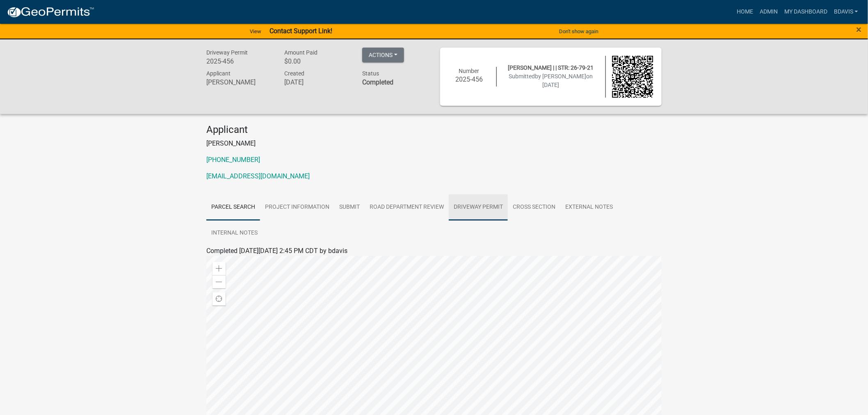  What do you see at coordinates (349, 208) in the screenshot?
I see `a: Submit` at bounding box center [349, 208].